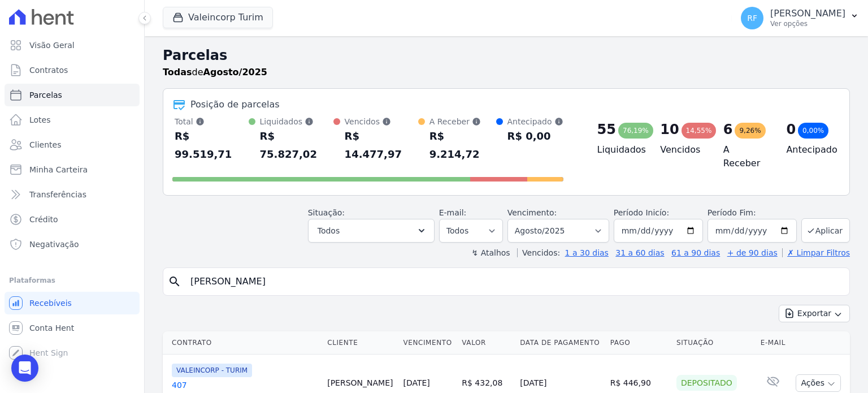 The width and height of the screenshot is (868, 393). I want to click on p: Ver opções, so click(808, 24).